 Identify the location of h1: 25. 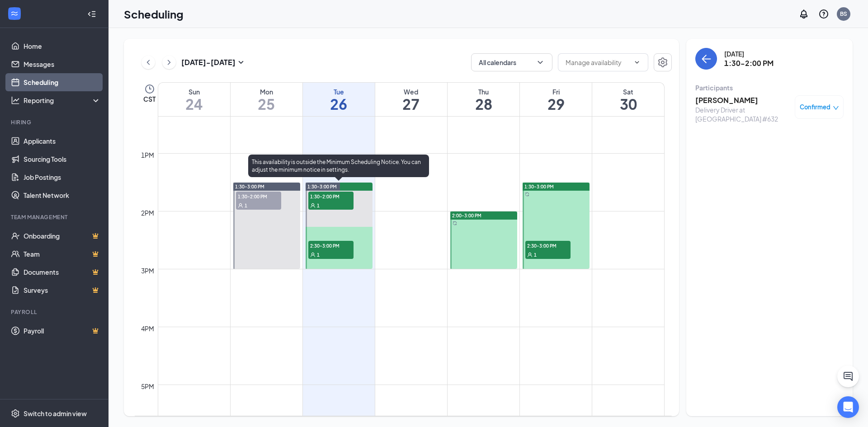
(267, 104).